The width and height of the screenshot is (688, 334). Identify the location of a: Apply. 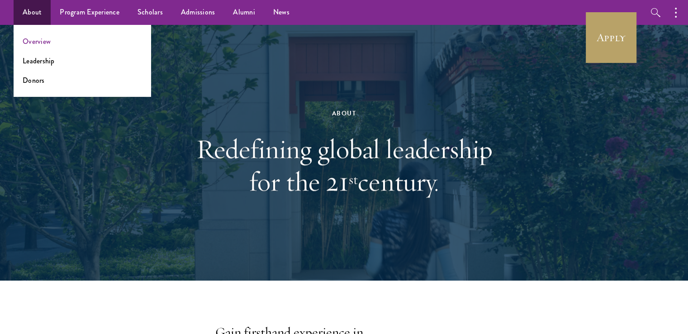
(612, 38).